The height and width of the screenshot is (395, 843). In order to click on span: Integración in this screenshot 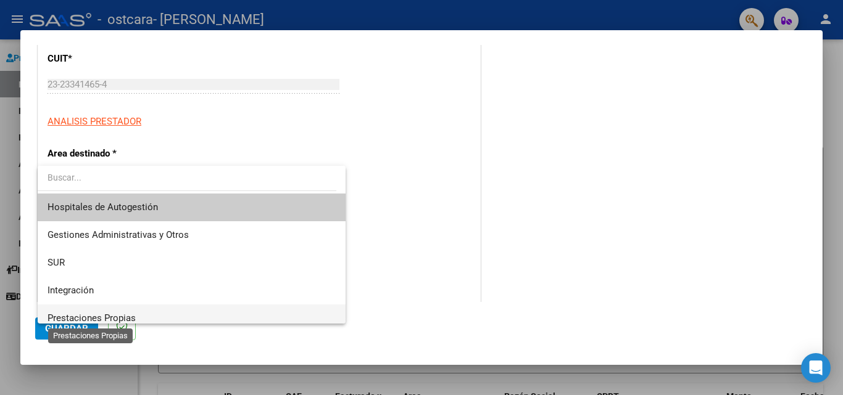, I will do `click(70, 291)`.